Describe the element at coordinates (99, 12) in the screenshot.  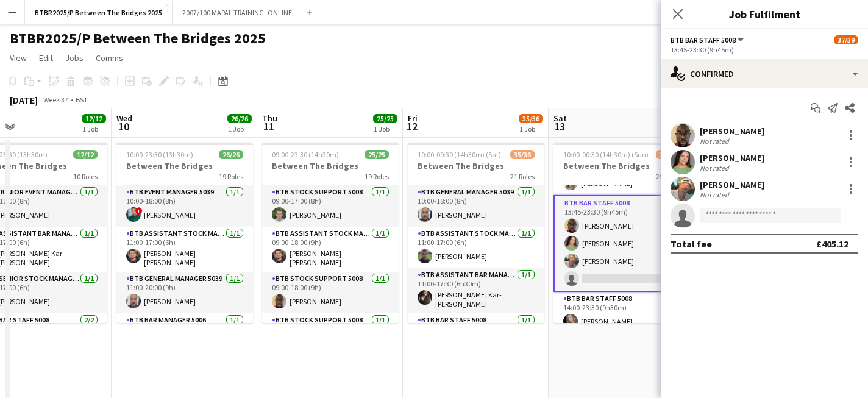
I see `button: BTBR2025/P Between The Bridges 2025` at that location.